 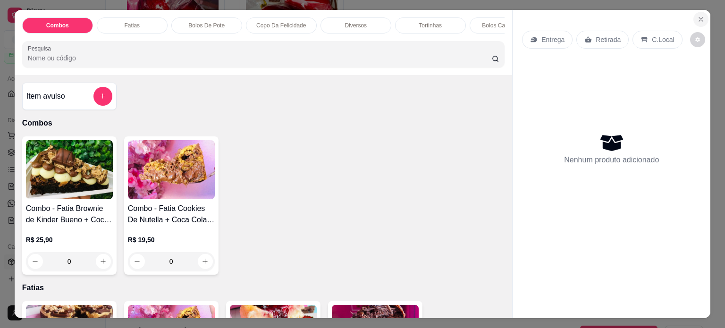 What do you see at coordinates (355, 25) in the screenshot?
I see `p: Diversos` at bounding box center [355, 25].